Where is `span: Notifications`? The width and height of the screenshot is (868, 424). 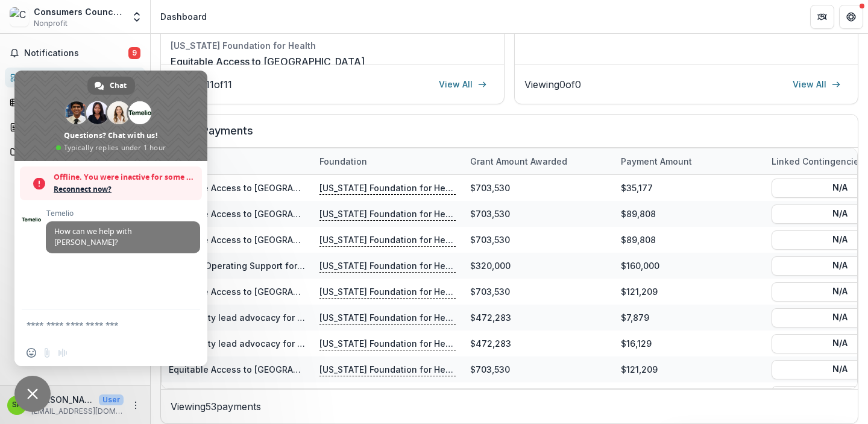
span: Notifications is located at coordinates (76, 53).